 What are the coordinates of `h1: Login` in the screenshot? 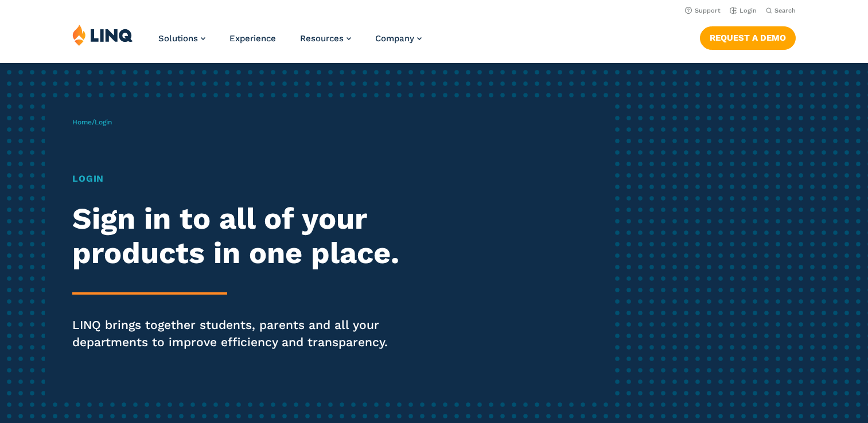 It's located at (239, 179).